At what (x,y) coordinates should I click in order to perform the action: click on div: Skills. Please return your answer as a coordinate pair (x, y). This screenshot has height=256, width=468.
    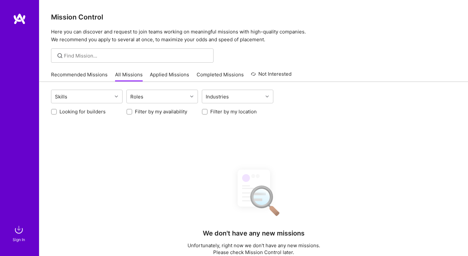
    Looking at the image, I should click on (61, 96).